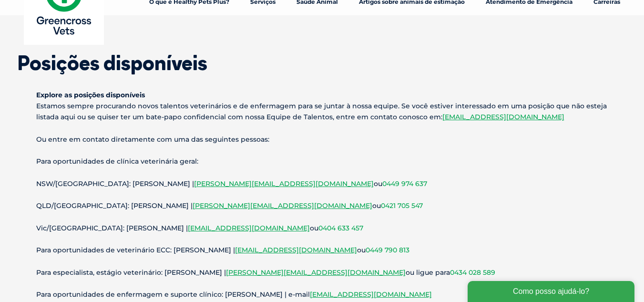  I want to click on a: 0449 974 637, so click(404, 184).